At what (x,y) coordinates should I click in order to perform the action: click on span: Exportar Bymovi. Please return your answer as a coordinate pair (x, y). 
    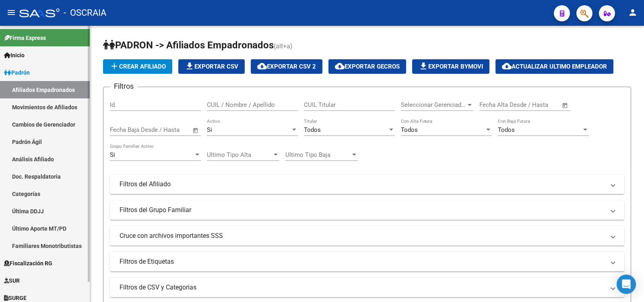
    Looking at the image, I should click on (451, 67).